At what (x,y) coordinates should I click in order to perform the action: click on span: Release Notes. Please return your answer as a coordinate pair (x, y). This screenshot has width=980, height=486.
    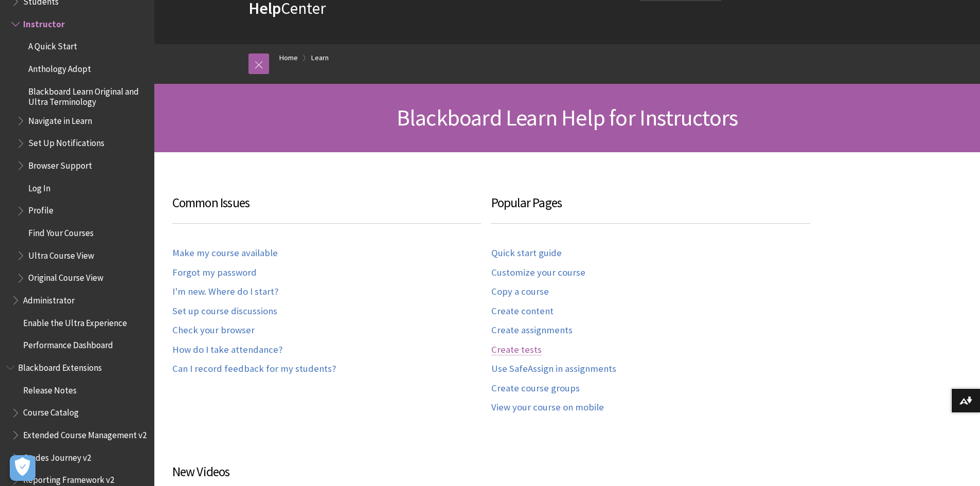
    Looking at the image, I should click on (50, 388).